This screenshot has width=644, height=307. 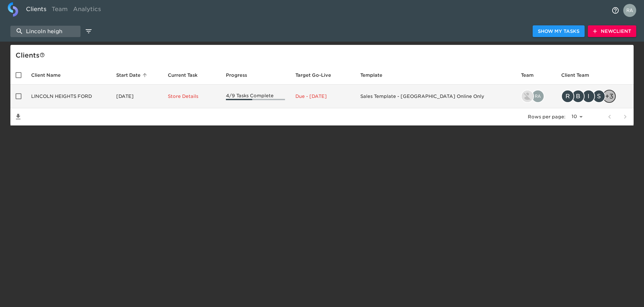 What do you see at coordinates (559, 32) in the screenshot?
I see `span: Show My Tasks` at bounding box center [559, 32].